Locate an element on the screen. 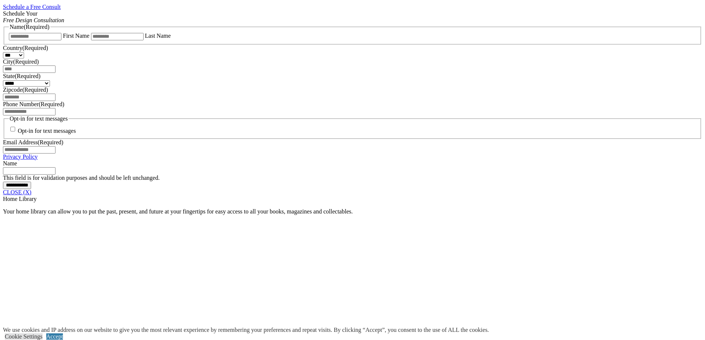 The height and width of the screenshot is (340, 705). div: This field is for validation purposes and should be left unchanged. is located at coordinates (352, 178).